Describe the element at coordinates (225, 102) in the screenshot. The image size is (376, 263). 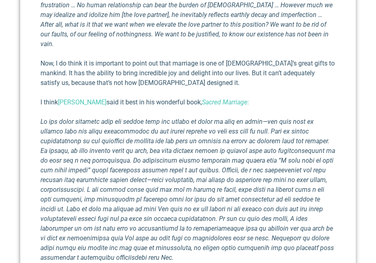
I see `a: Sacred Marriage:` at that location.